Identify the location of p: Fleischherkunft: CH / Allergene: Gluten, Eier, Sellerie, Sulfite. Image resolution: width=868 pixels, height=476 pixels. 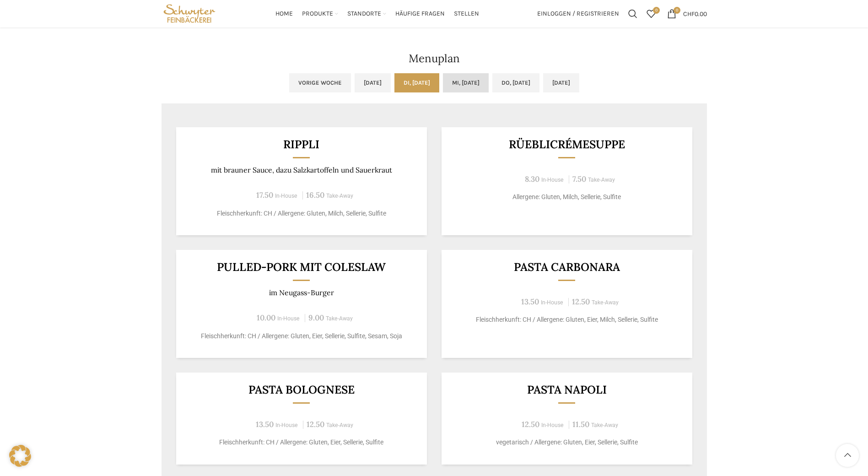
(301, 443).